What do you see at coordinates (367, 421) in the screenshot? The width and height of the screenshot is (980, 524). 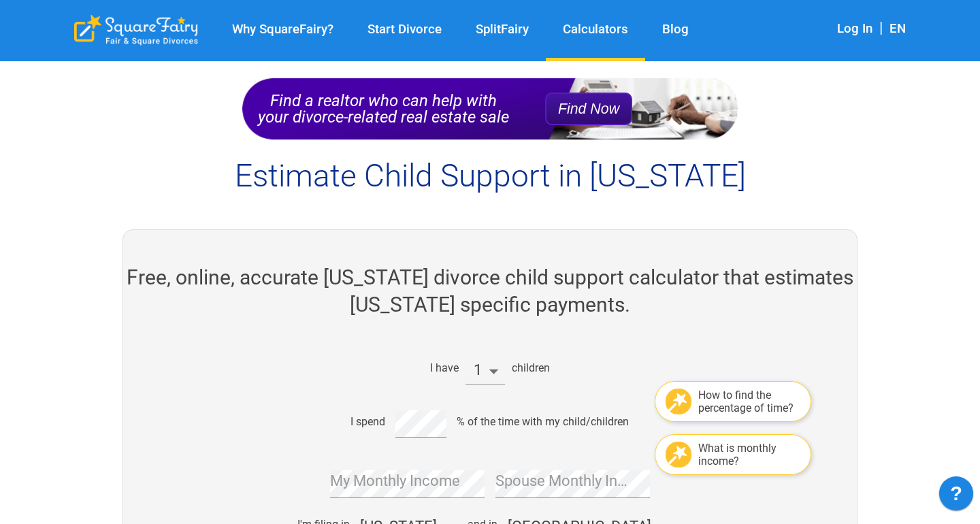 I see `div: I spend` at bounding box center [367, 421].